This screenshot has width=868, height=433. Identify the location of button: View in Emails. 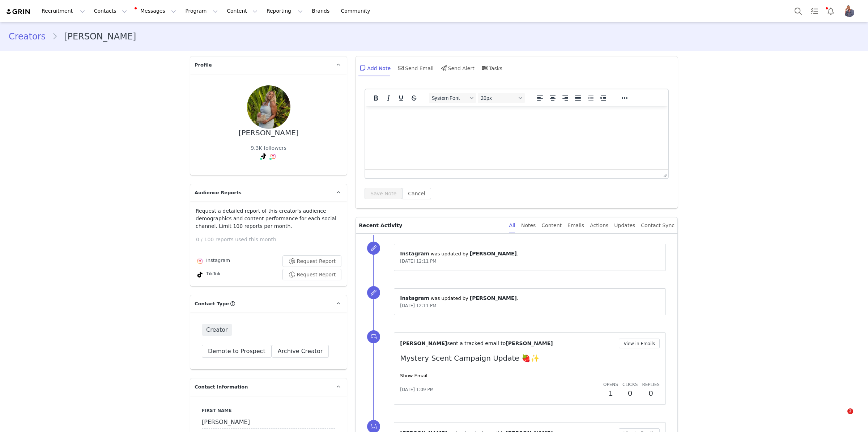
(639, 343).